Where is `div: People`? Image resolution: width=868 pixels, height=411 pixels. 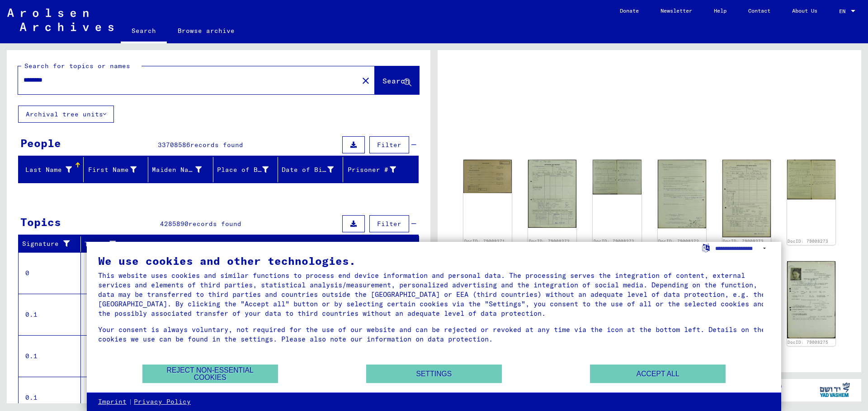 div: People is located at coordinates (40, 143).